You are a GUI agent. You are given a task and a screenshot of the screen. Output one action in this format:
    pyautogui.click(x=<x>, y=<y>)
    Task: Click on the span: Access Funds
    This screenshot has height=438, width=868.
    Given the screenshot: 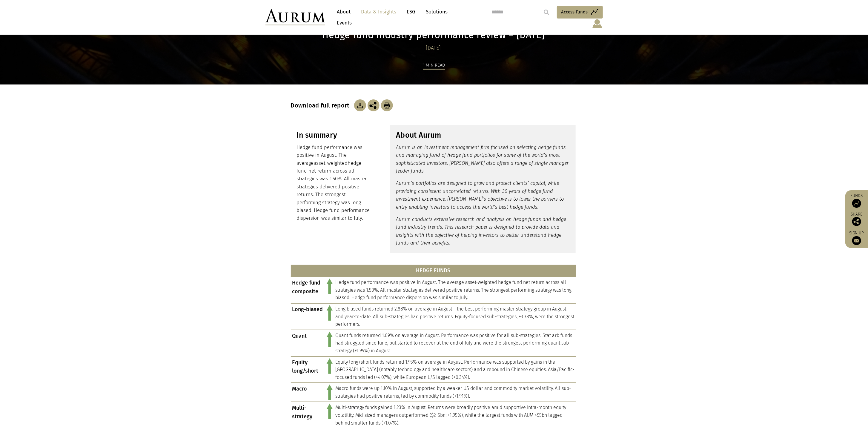 What is the action you would take?
    pyautogui.click(x=575, y=12)
    